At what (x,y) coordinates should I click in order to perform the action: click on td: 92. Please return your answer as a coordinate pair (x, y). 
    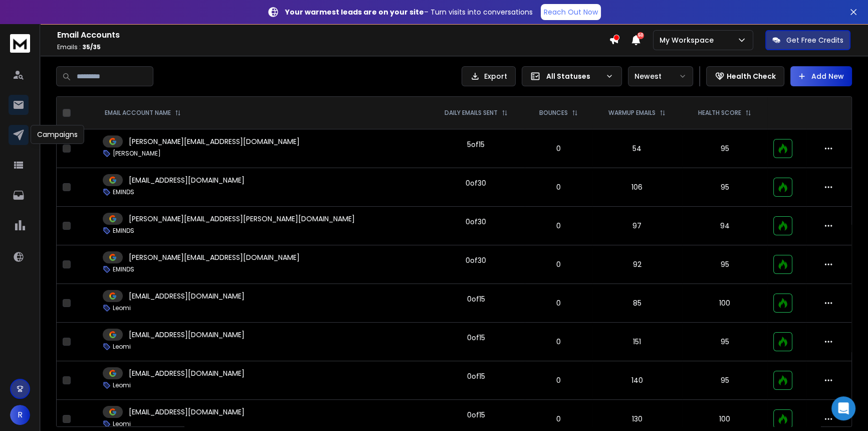
    Looking at the image, I should click on (637, 264).